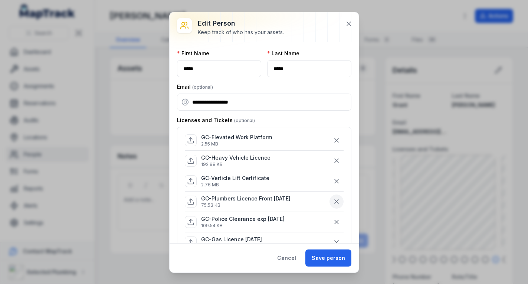 Image resolution: width=528 pixels, height=284 pixels. I want to click on button: Save person, so click(328, 258).